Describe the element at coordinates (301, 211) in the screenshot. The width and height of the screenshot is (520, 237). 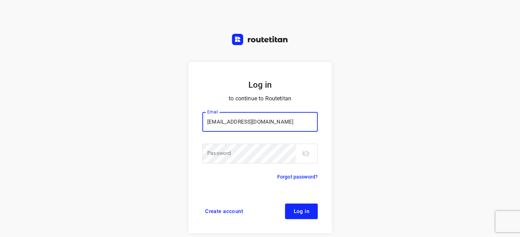
I see `span: Log in` at that location.